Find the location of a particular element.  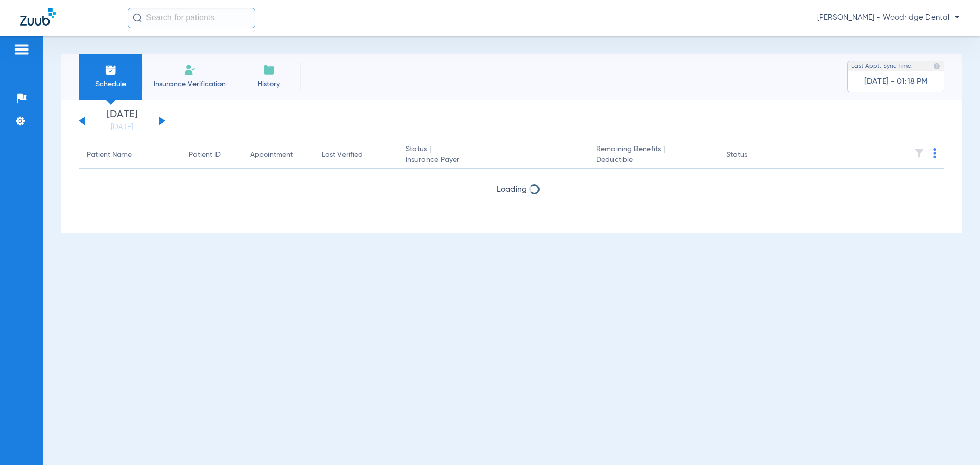

img: History is located at coordinates (269, 70).